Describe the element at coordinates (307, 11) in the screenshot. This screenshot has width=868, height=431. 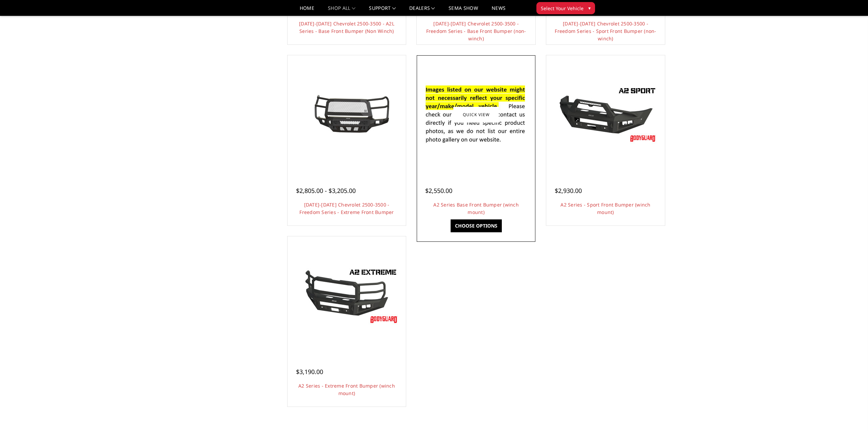
I see `a: Home` at that location.